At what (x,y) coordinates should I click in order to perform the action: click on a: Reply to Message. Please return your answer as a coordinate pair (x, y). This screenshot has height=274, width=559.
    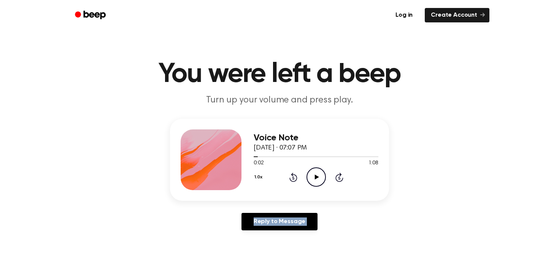
    Looking at the image, I should click on (279, 222).